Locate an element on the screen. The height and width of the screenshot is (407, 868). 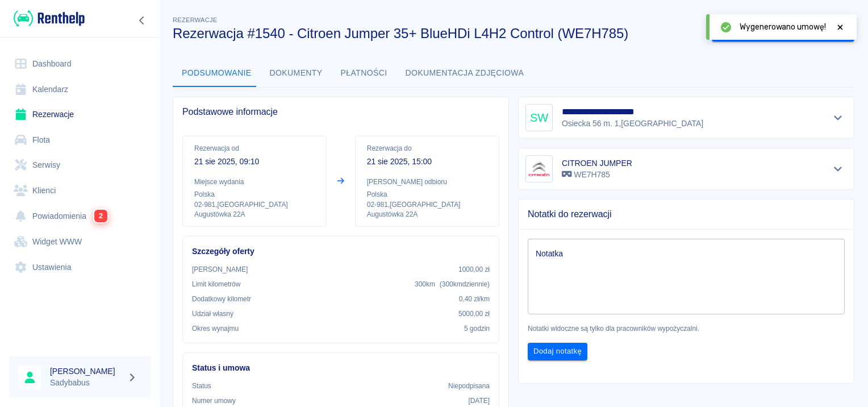
h3: Rezerwacja #1540 - Citroen Jumper 35+ BlueHDi L4H2 Control (WE7H785) is located at coordinates (438, 34).